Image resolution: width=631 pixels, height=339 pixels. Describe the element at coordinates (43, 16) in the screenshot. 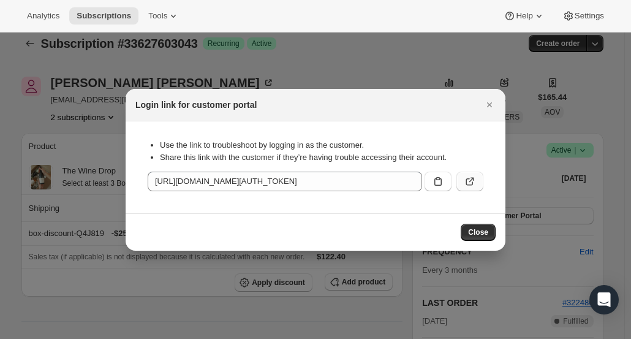

I see `button: Analytics` at that location.